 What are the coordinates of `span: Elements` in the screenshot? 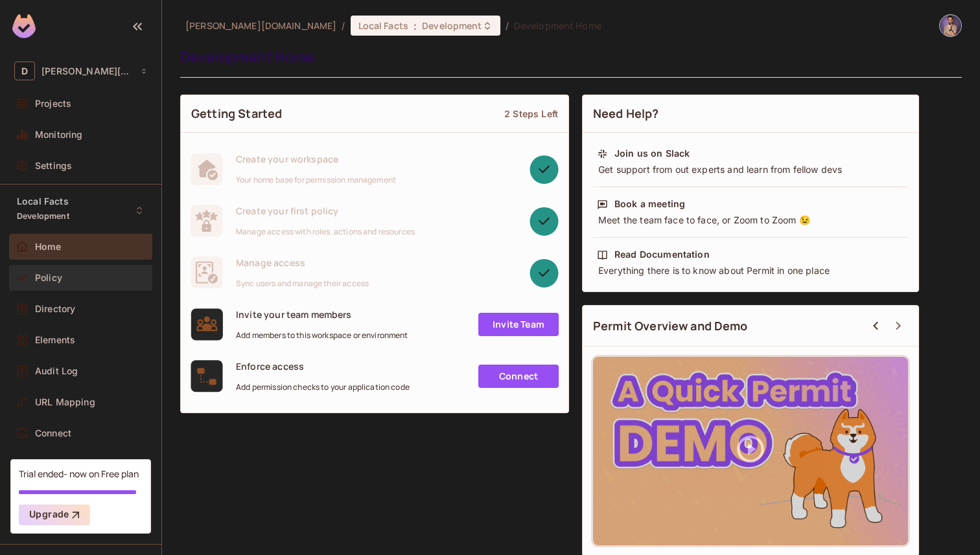 It's located at (55, 340).